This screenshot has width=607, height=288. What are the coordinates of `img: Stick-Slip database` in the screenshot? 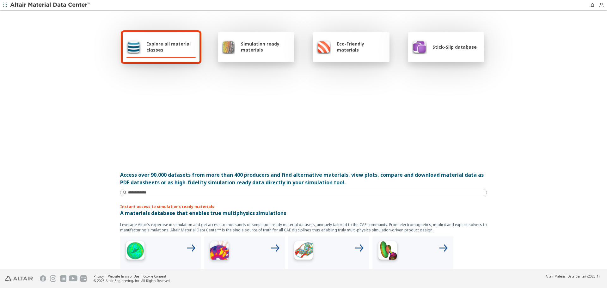 It's located at (420, 47).